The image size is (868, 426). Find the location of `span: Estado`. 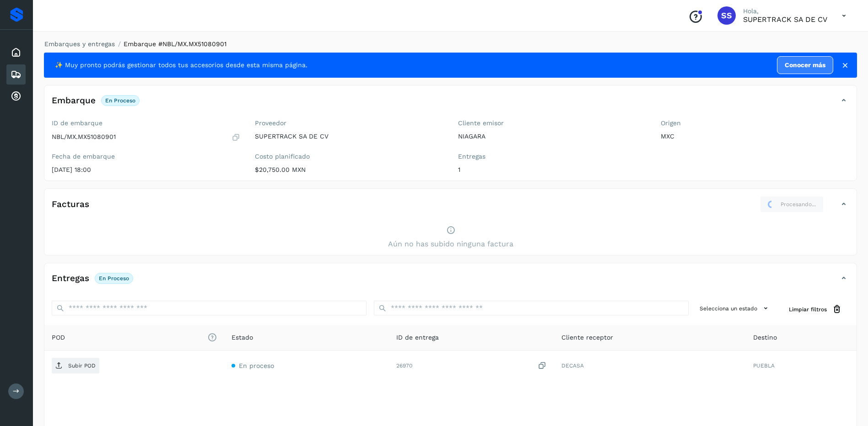

span: Estado is located at coordinates (242, 337).